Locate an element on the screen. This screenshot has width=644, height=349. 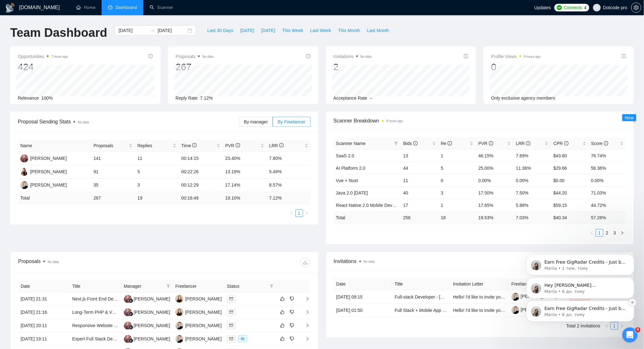
span: Connects: is located at coordinates (573, 8).